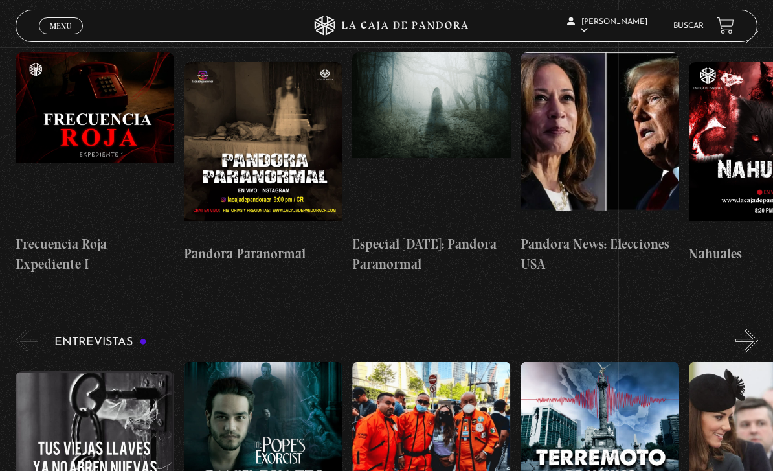  Describe the element at coordinates (95, 163) in the screenshot. I see `a: Frecuencia Roja Expediente I` at that location.